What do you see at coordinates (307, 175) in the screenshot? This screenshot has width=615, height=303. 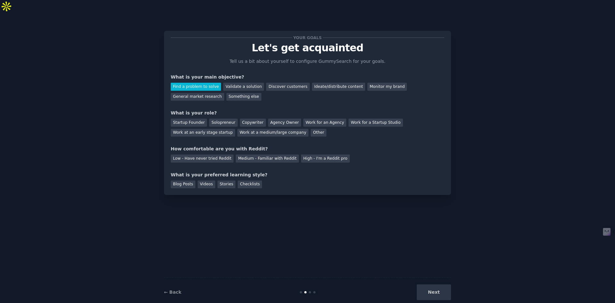 I see `div: What is your preferred learning style?` at bounding box center [307, 175].